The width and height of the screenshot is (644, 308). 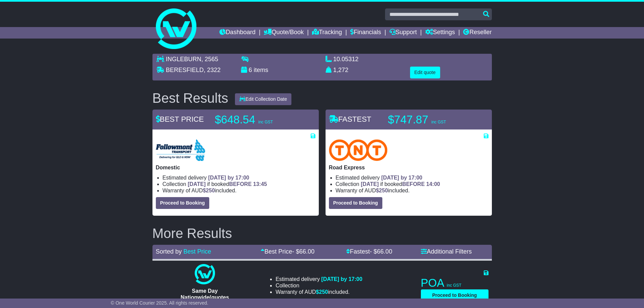 I want to click on p: Road Express, so click(x=409, y=167).